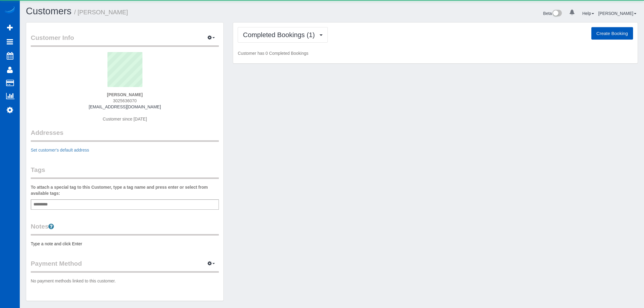 The width and height of the screenshot is (644, 308). I want to click on legend: Notes, so click(125, 229).